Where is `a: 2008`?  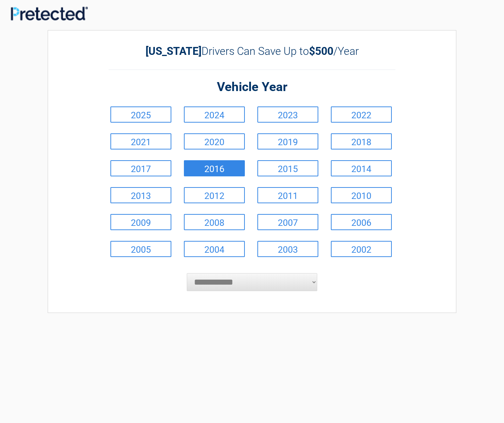 a: 2008 is located at coordinates (214, 222).